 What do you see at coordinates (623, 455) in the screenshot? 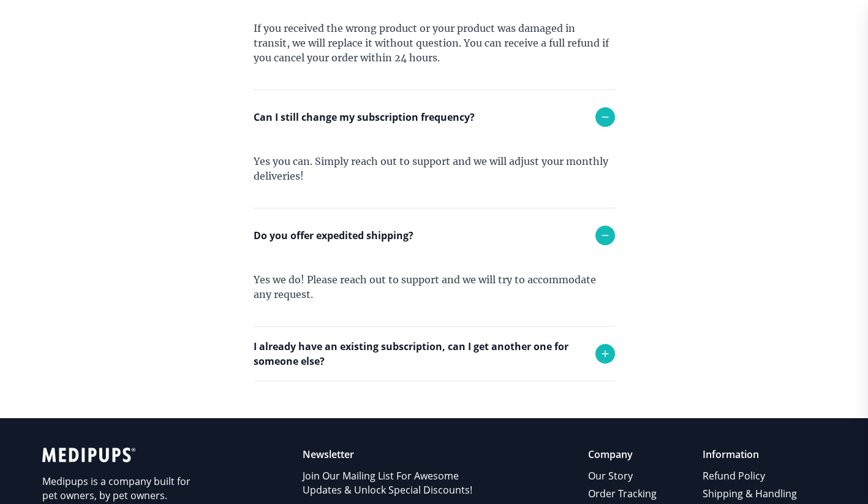
I see `p: Company` at bounding box center [623, 455].